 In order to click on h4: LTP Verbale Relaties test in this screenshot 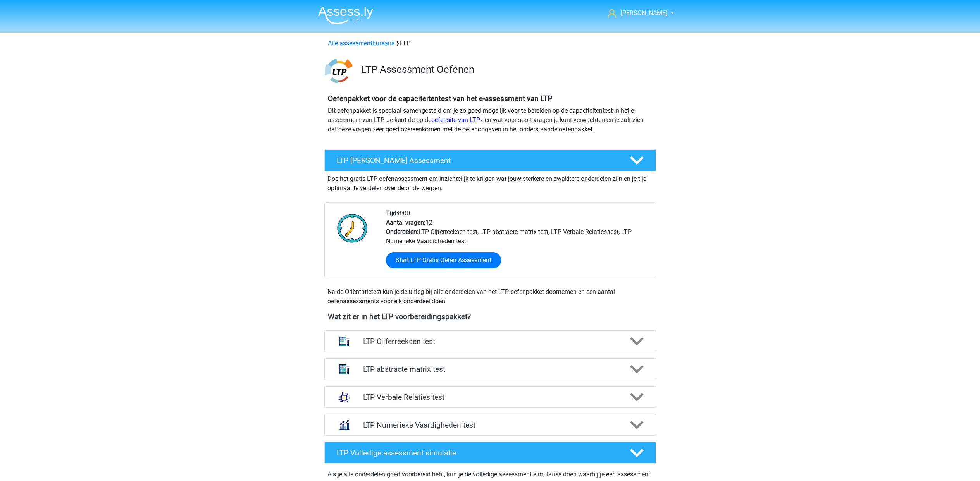, I will do `click(490, 397)`.